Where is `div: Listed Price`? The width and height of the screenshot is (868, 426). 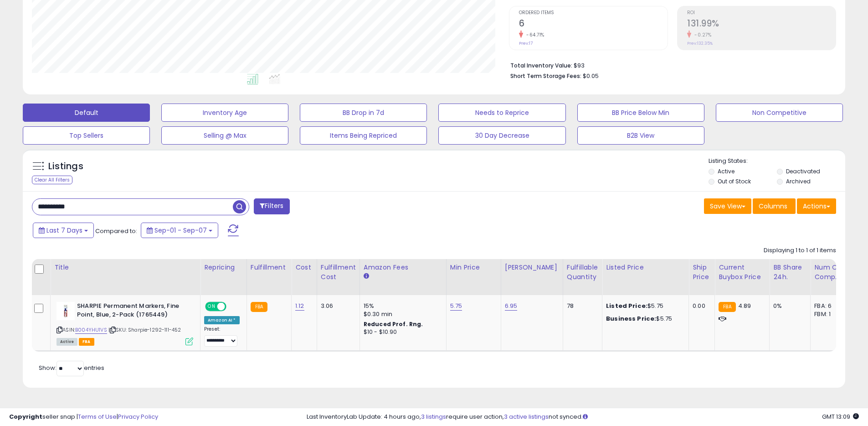 div: Listed Price is located at coordinates (645, 267).